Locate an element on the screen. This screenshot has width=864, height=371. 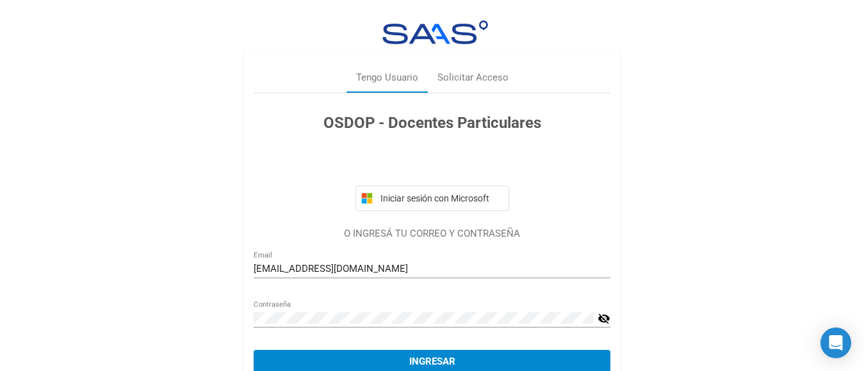
p: O INGRESÁ TU CORREO Y CONTRASEÑA is located at coordinates (431, 234).